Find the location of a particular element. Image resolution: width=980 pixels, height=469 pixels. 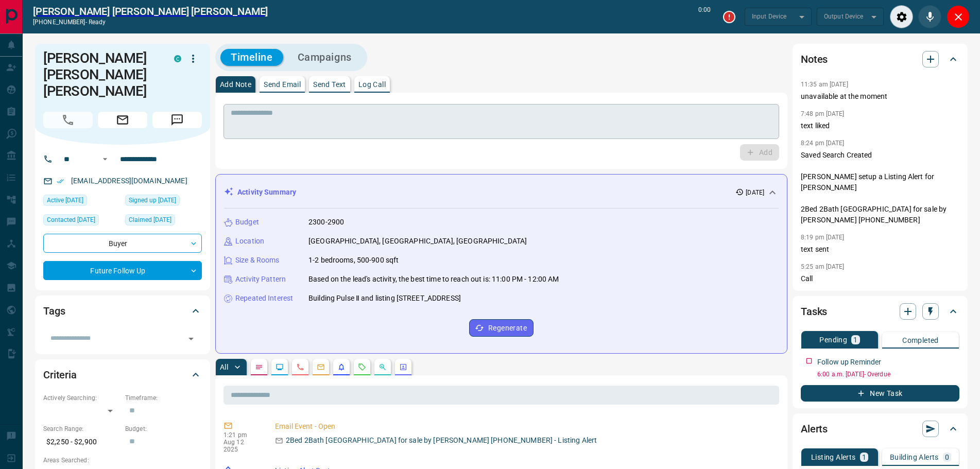

p: Add Note is located at coordinates (235, 85).